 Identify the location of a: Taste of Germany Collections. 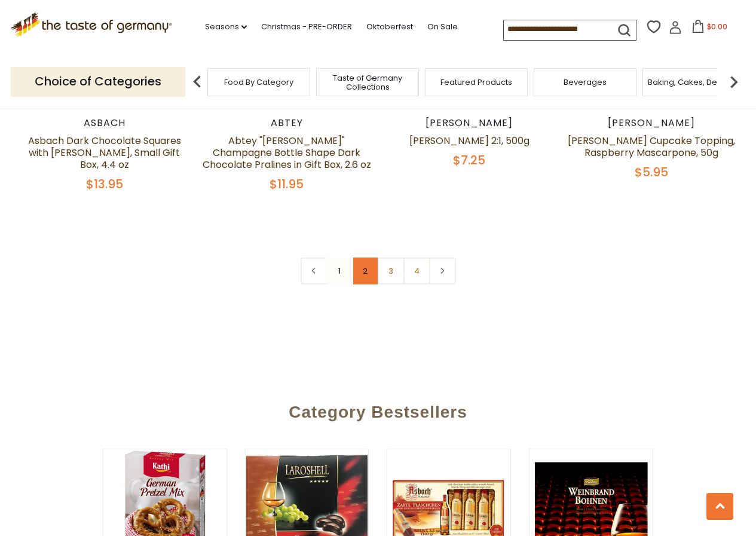
(367, 82).